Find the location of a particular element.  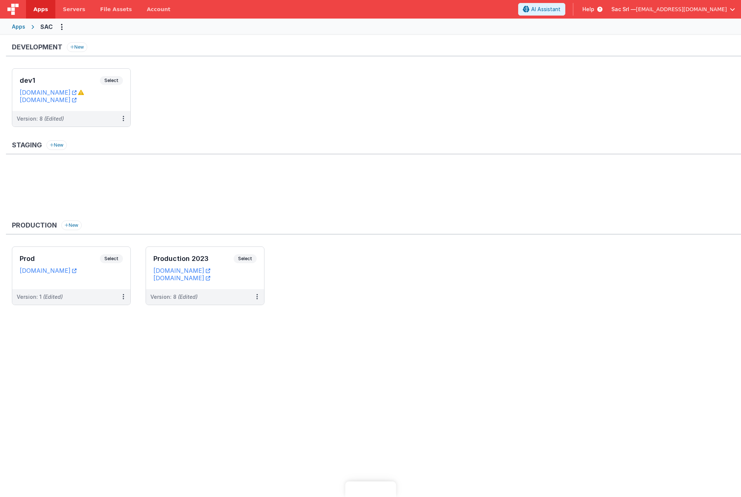

h3: Staging is located at coordinates (27, 145).